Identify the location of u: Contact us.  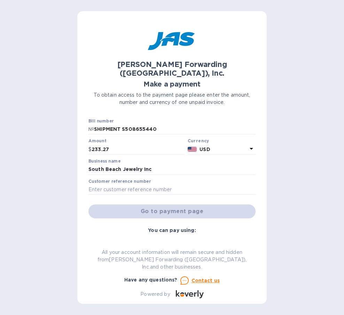
(206, 280).